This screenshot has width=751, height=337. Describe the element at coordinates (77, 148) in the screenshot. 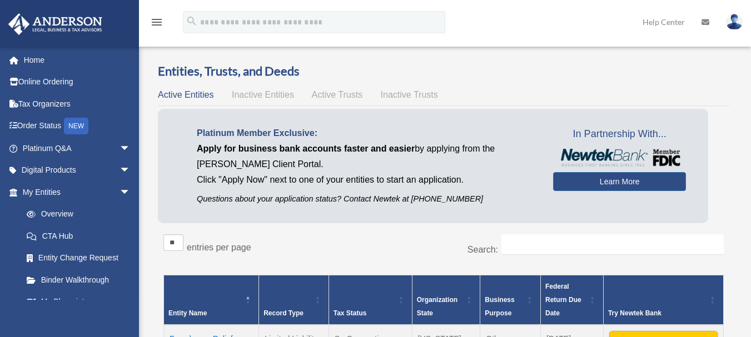

I see `a: Platinum Q&Aarrow_drop_down` at that location.